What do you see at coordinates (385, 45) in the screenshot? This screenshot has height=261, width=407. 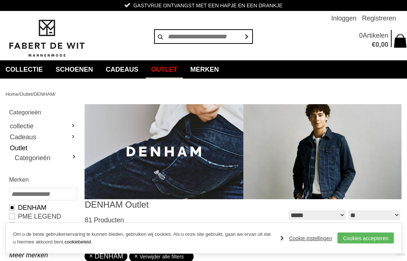 I see `span: 00` at bounding box center [385, 45].